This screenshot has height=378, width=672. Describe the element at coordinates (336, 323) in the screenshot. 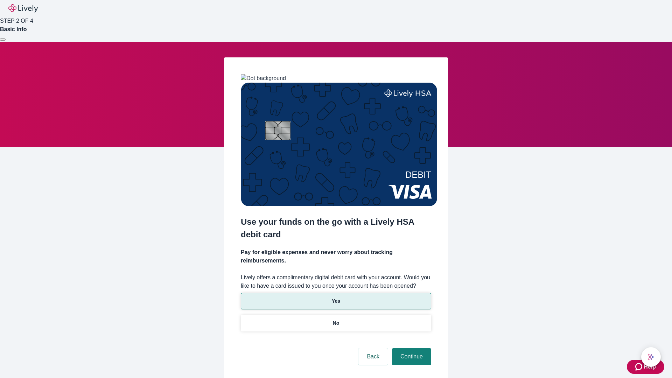

I see `button: No` at that location.